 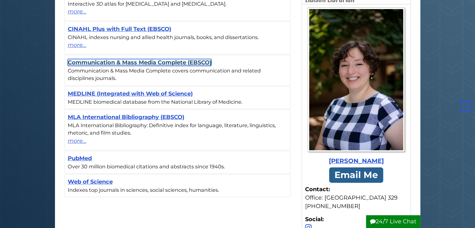 I want to click on div: Communication & Mass Media Complete covers communication and related disciplines journals., so click(x=177, y=74).